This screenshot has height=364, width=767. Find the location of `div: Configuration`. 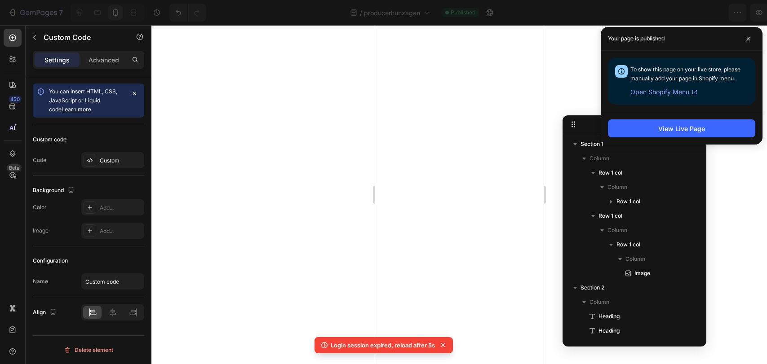

div: Configuration is located at coordinates (50, 261).